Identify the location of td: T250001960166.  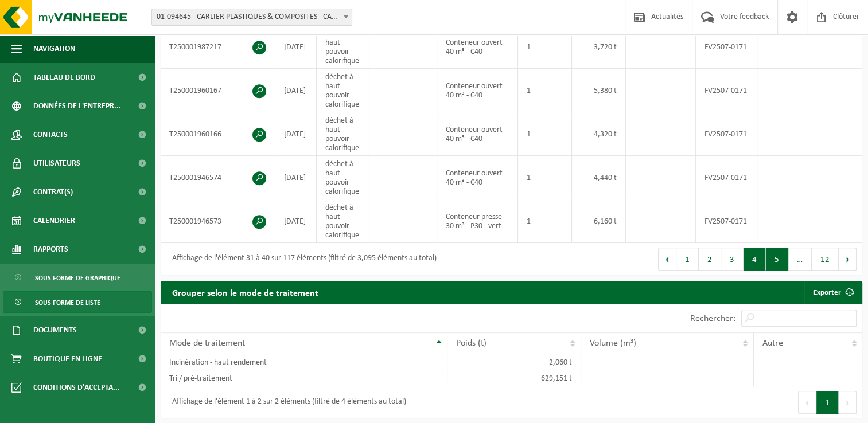
(218, 134).